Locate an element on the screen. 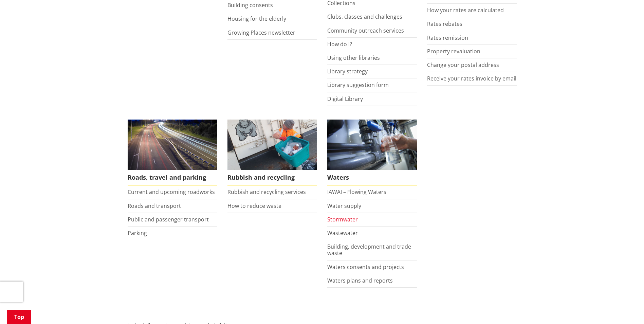 The image size is (644, 324). a: Community outreach services is located at coordinates (366, 31).